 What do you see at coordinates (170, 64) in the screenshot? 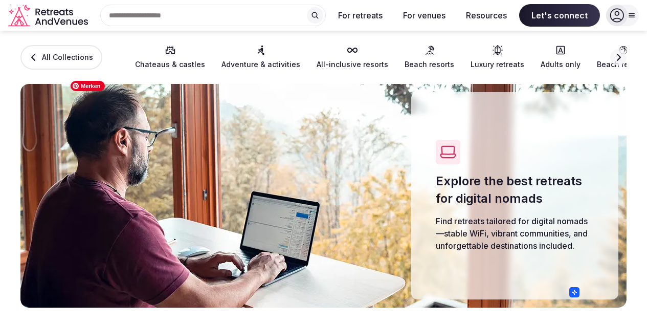
I see `span: Chateaus & castles` at bounding box center [170, 64].